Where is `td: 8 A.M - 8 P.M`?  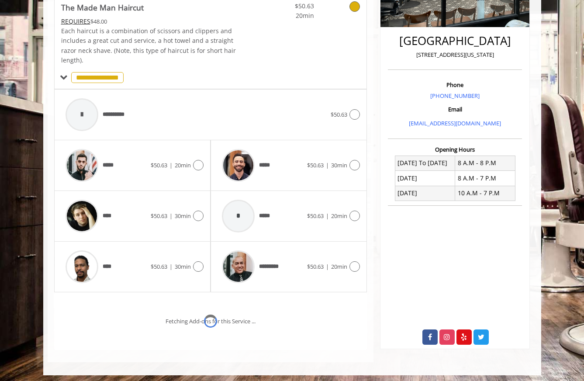
td: 8 A.M - 8 P.M is located at coordinates (485, 163).